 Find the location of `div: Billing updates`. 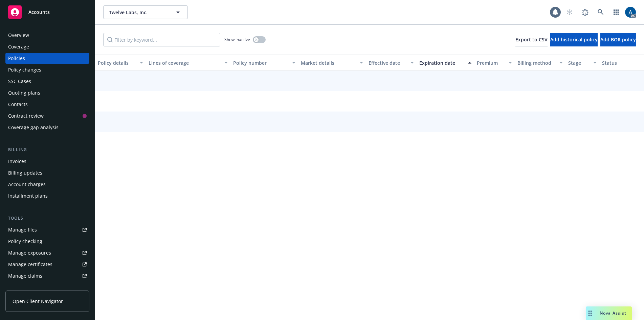

div: Billing updates is located at coordinates (25, 172).